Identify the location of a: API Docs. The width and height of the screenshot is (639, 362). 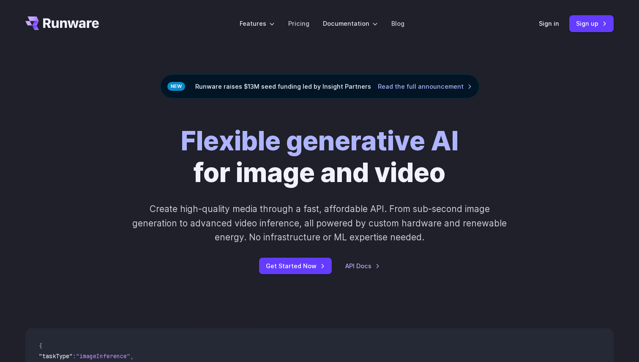
(363, 266).